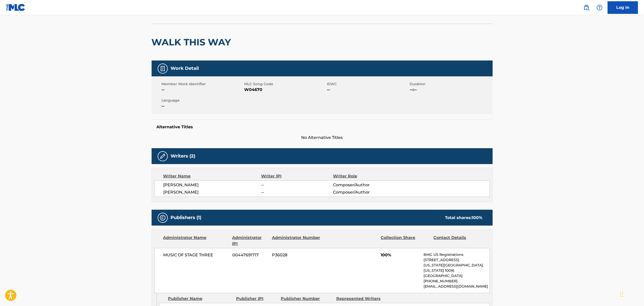 The image size is (644, 306). Describe the element at coordinates (631, 294) in the screenshot. I see `div: Chat Widget` at that location.